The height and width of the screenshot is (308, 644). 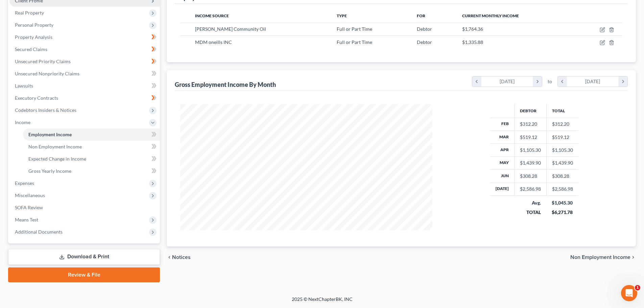 What do you see at coordinates (31, 49) in the screenshot?
I see `span: Secured Claims` at bounding box center [31, 49].